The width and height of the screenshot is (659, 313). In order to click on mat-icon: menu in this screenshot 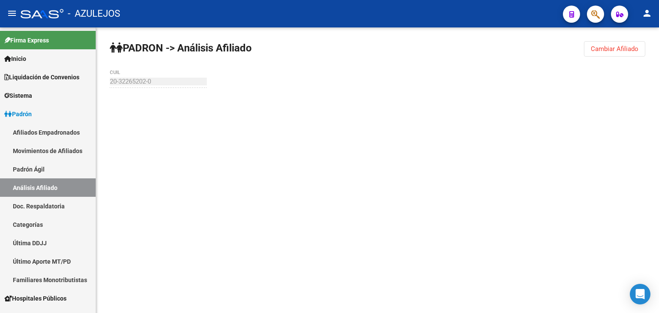, I will do `click(12, 13)`.